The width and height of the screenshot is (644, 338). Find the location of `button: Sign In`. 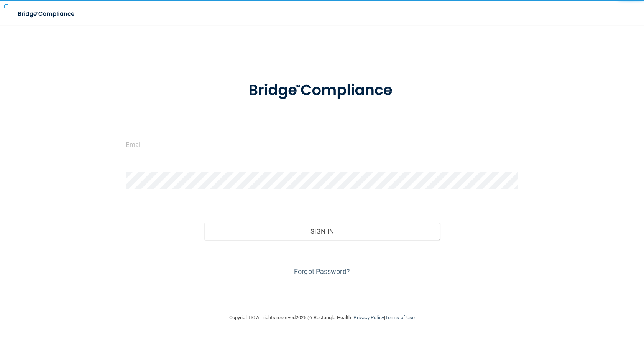

button: Sign In is located at coordinates (322, 231).